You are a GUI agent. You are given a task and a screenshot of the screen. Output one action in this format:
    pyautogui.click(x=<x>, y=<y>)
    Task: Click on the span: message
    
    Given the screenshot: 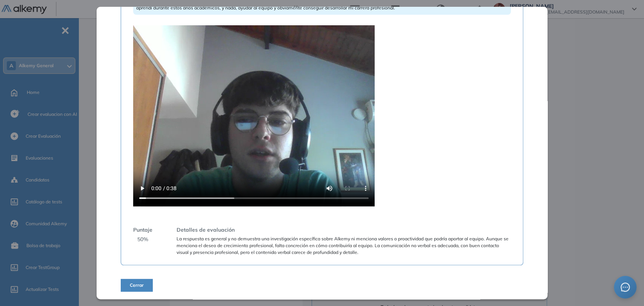 What is the action you would take?
    pyautogui.click(x=625, y=287)
    